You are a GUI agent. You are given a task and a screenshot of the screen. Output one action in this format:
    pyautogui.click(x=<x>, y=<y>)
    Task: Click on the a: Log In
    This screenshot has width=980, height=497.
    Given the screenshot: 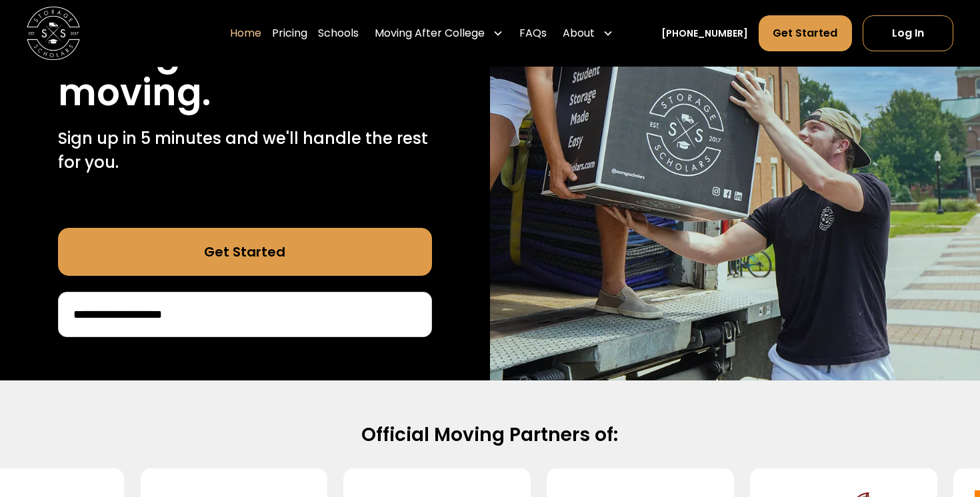 What is the action you would take?
    pyautogui.click(x=908, y=33)
    